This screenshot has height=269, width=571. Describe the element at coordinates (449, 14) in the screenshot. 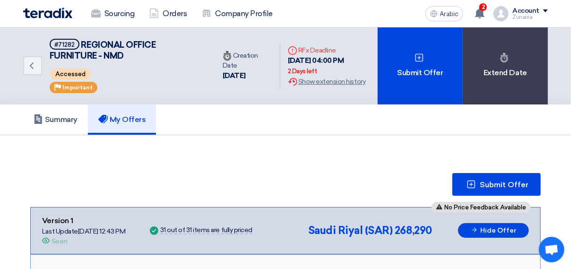

I see `span: Arabic` at that location.